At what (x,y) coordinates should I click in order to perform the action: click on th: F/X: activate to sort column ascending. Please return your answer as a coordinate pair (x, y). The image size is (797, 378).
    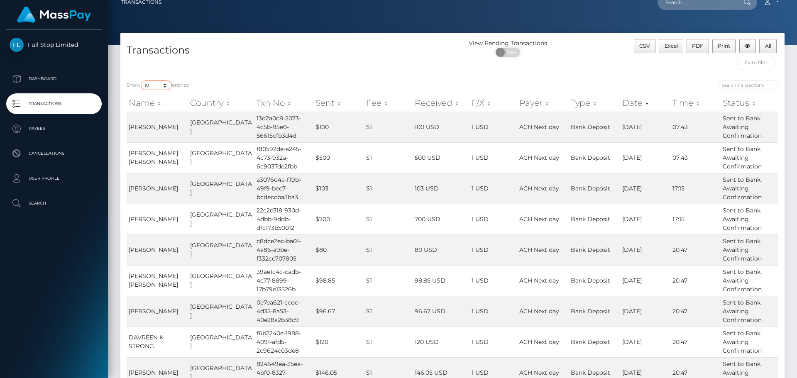
    Looking at the image, I should click on (493, 103).